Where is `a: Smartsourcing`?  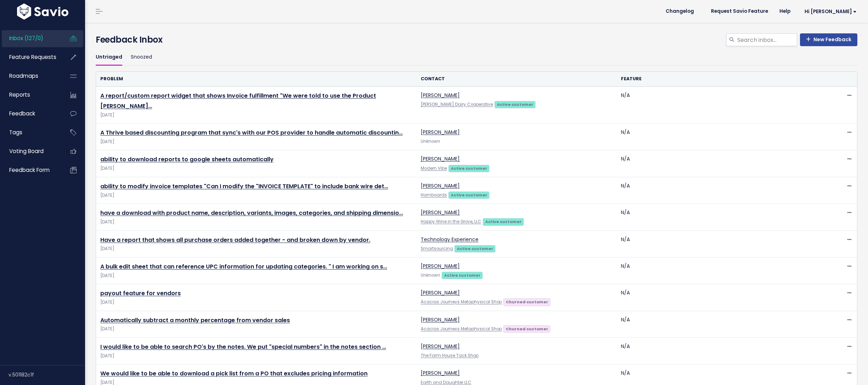
a: Smartsourcing is located at coordinates (437, 248).